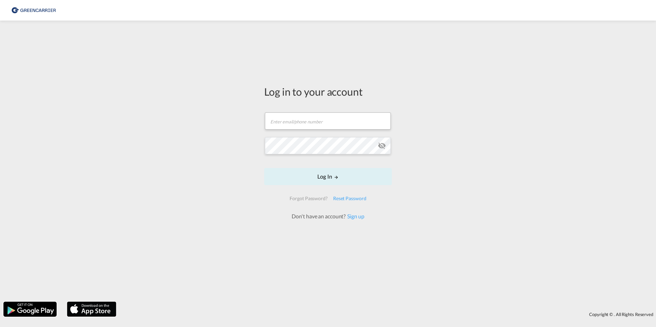 This screenshot has width=656, height=327. Describe the element at coordinates (308, 199) in the screenshot. I see `div: Forgot Password?` at that location.